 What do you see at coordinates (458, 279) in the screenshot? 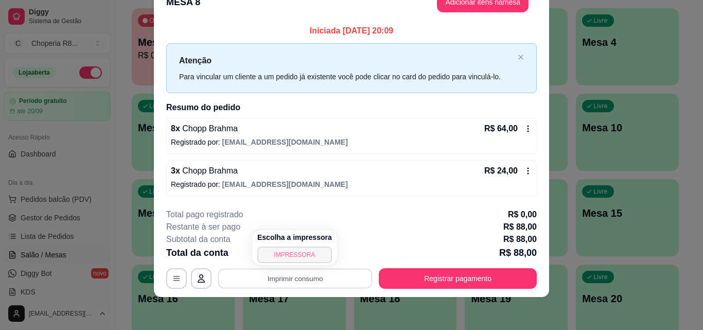
I see `button: Registrar pagamento` at bounding box center [458, 279].